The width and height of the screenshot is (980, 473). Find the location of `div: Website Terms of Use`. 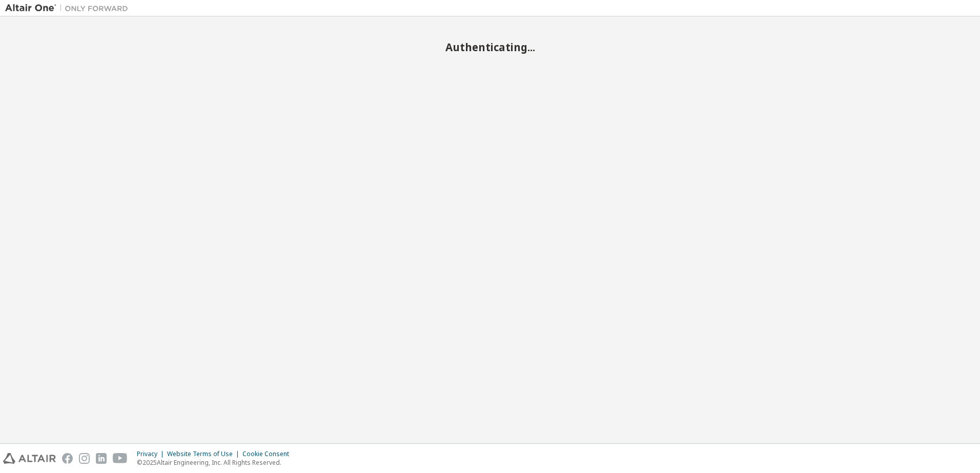

div: Website Terms of Use is located at coordinates (204, 454).